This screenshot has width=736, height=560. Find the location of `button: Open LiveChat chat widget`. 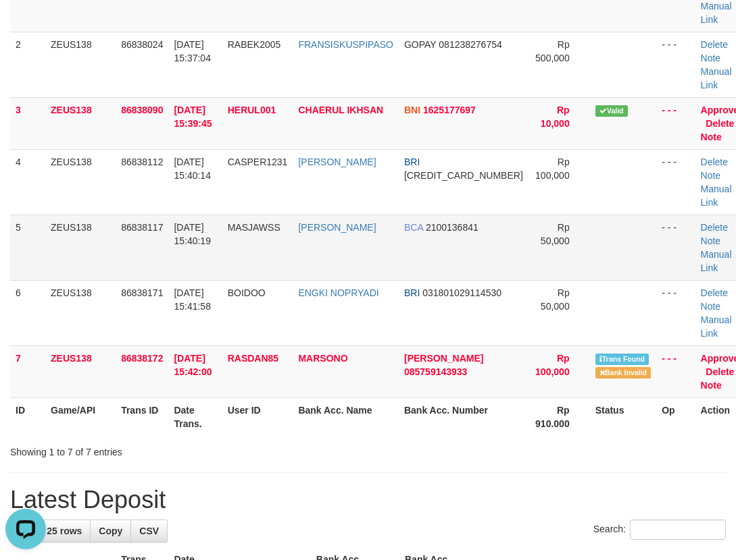

button: Open LiveChat chat widget is located at coordinates (26, 26).